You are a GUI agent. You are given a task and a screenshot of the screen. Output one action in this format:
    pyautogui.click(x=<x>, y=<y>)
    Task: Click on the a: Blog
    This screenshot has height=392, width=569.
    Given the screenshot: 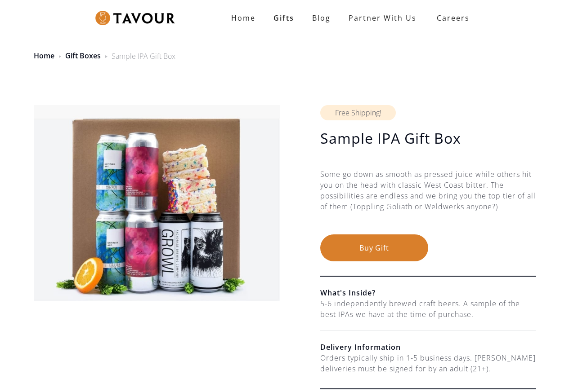 What is the action you would take?
    pyautogui.click(x=321, y=18)
    